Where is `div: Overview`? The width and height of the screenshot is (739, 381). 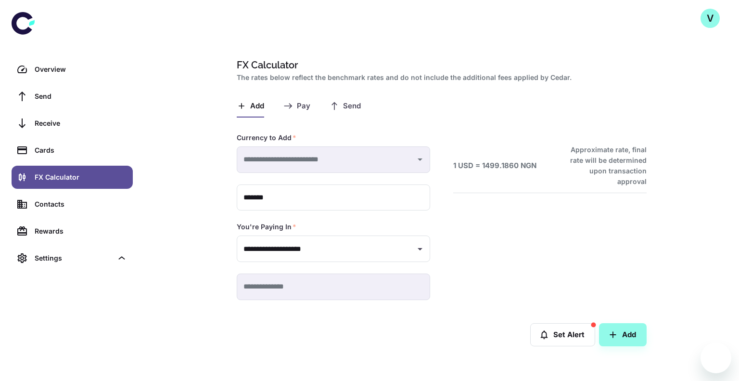
div: Overview is located at coordinates (81, 69).